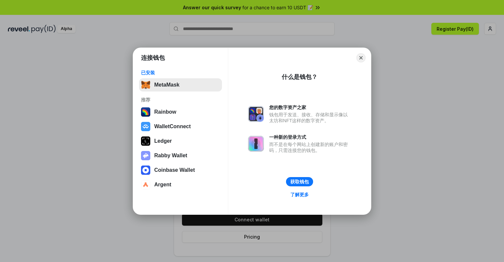 The height and width of the screenshot is (262, 504). What do you see at coordinates (300, 195) in the screenshot?
I see `a: 了解更多` at bounding box center [300, 195].